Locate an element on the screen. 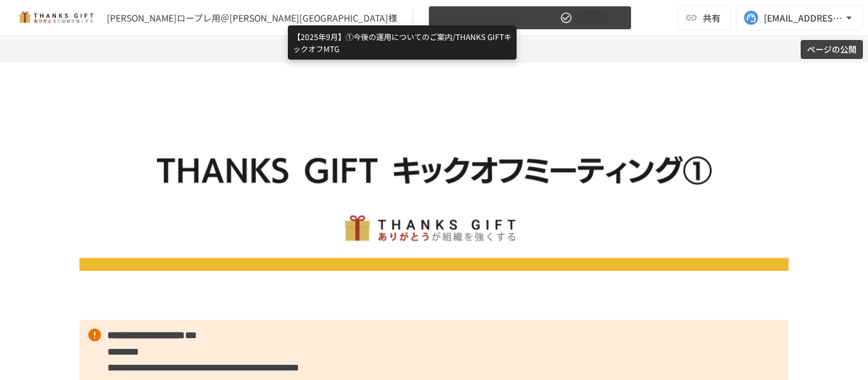  span: 非公開 is located at coordinates (592, 18).